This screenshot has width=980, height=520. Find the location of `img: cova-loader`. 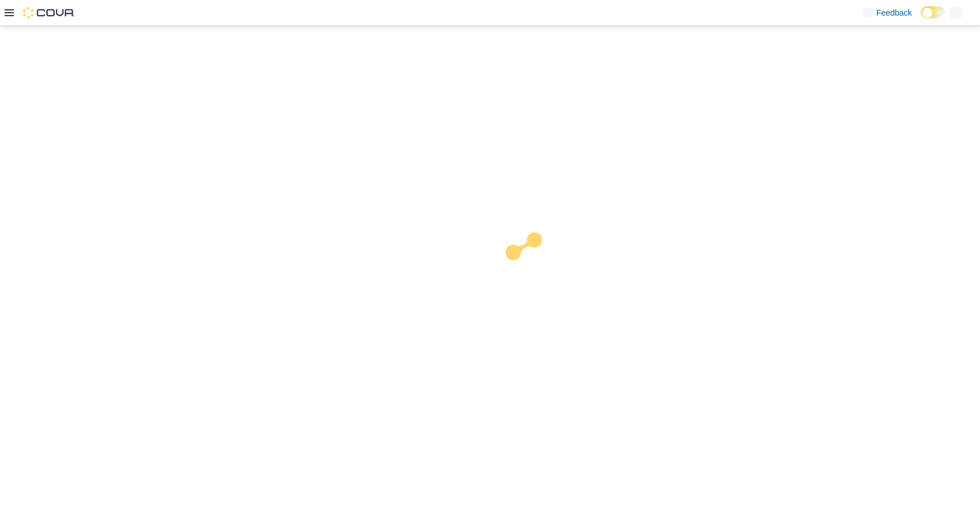

img: cova-loader is located at coordinates (533, 266).